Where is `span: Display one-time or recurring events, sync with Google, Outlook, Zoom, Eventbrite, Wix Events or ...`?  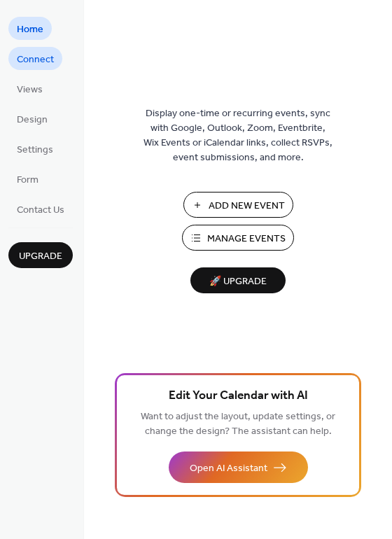
span: Display one-time or recurring events, sync with Google, Outlook, Zoom, Eventbrite, Wix Events or ... is located at coordinates (238, 136).